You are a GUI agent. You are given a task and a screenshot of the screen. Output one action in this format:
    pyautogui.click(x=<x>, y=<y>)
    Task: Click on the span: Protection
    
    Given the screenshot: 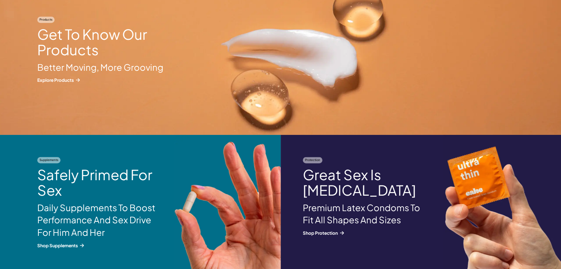 What is the action you would take?
    pyautogui.click(x=313, y=160)
    